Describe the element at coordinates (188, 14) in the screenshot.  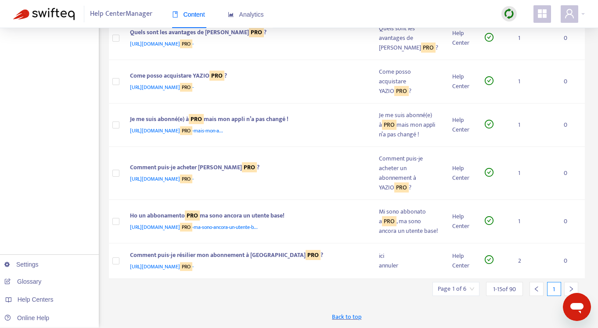
I see `span: Content` at that location.